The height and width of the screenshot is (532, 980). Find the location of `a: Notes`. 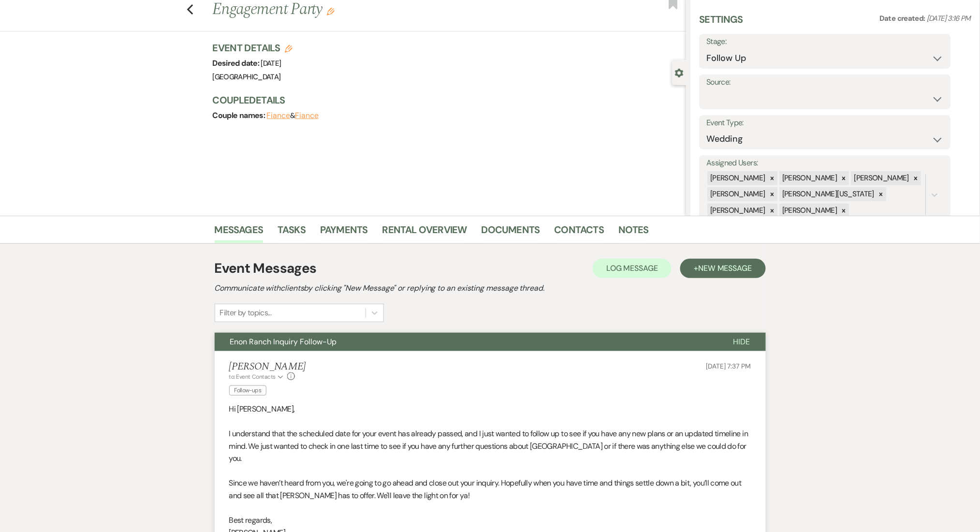

a: Notes is located at coordinates (633, 233).